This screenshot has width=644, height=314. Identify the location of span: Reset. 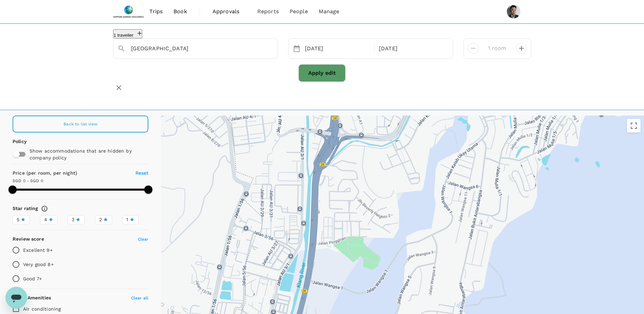
(142, 173).